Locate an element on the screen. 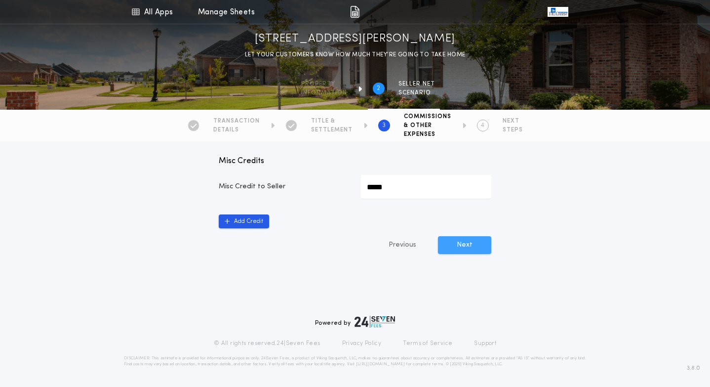  span: & OTHER is located at coordinates (428, 125).